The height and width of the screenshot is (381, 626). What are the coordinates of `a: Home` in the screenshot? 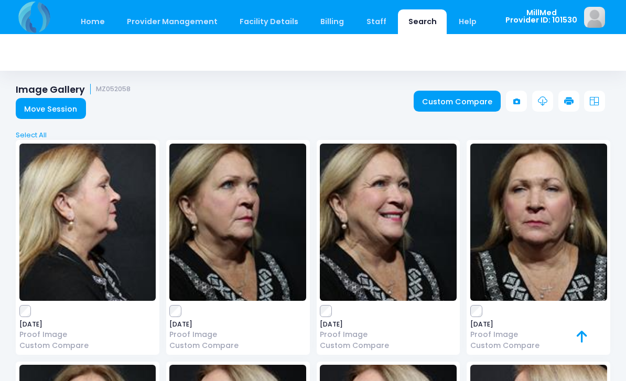 It's located at (92, 21).